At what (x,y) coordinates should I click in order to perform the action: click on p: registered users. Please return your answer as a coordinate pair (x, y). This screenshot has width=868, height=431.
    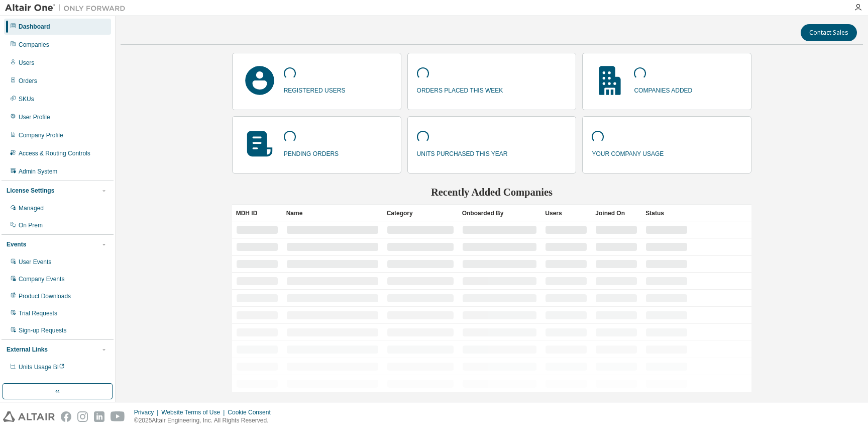
    Looking at the image, I should click on (314, 89).